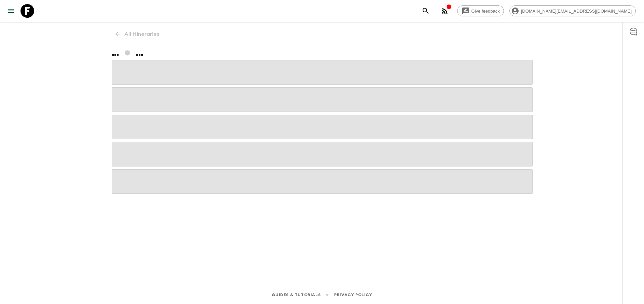  Describe the element at coordinates (11, 11) in the screenshot. I see `button: menu` at that location.